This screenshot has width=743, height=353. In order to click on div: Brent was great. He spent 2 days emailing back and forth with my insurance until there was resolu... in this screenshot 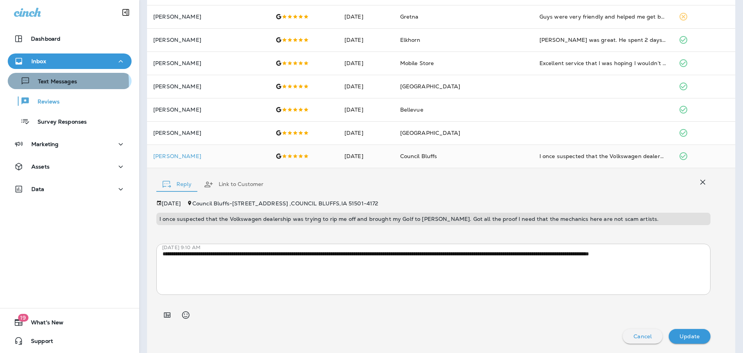, I will do `click(603, 40)`.